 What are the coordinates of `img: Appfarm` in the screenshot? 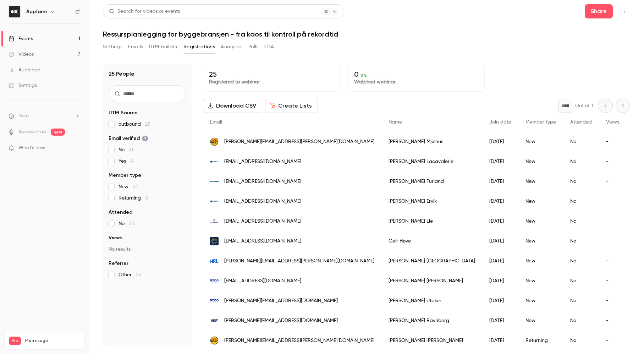 It's located at (15, 12).